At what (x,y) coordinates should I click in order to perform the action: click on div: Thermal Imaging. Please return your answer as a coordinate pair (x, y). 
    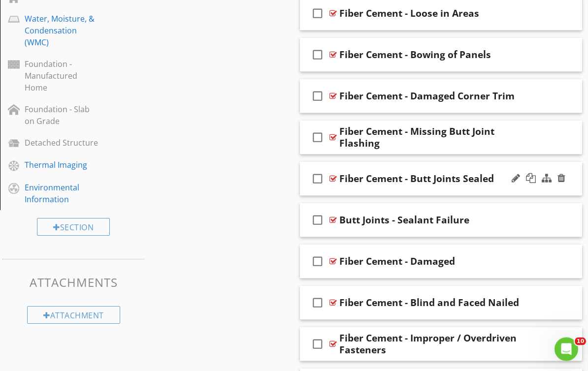
    Looking at the image, I should click on (63, 165).